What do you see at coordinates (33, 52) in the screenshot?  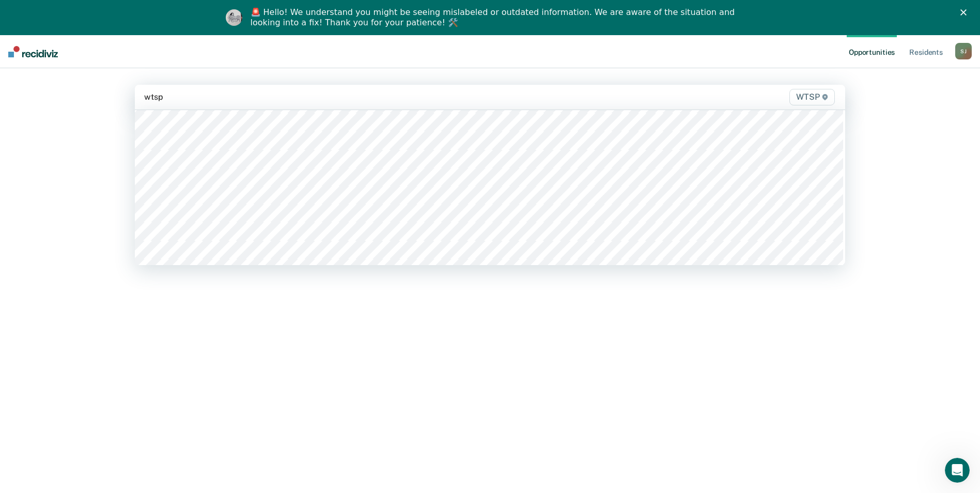 I see `img: Recidiviz` at bounding box center [33, 52].